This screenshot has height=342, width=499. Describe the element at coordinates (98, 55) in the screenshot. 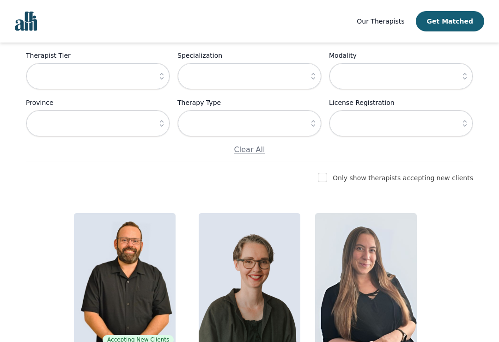

I see `label: Therapist Tier` at that location.